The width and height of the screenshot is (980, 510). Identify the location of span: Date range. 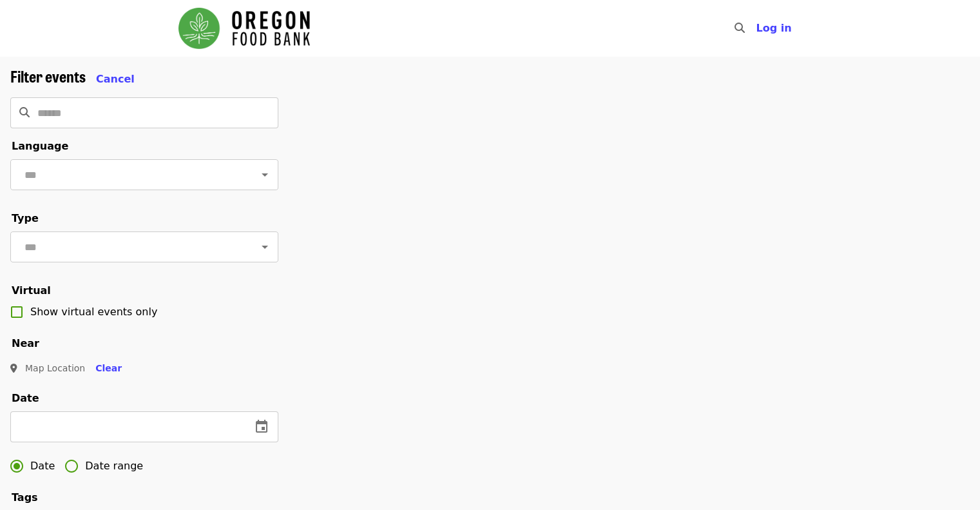
(114, 466).